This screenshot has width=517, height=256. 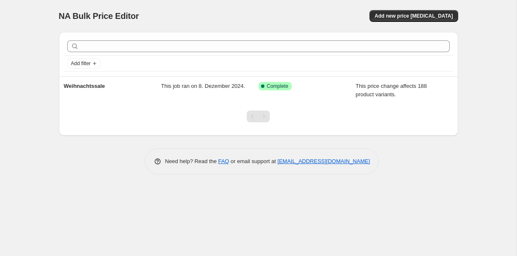 I want to click on span: Need help? Read the, so click(x=192, y=161).